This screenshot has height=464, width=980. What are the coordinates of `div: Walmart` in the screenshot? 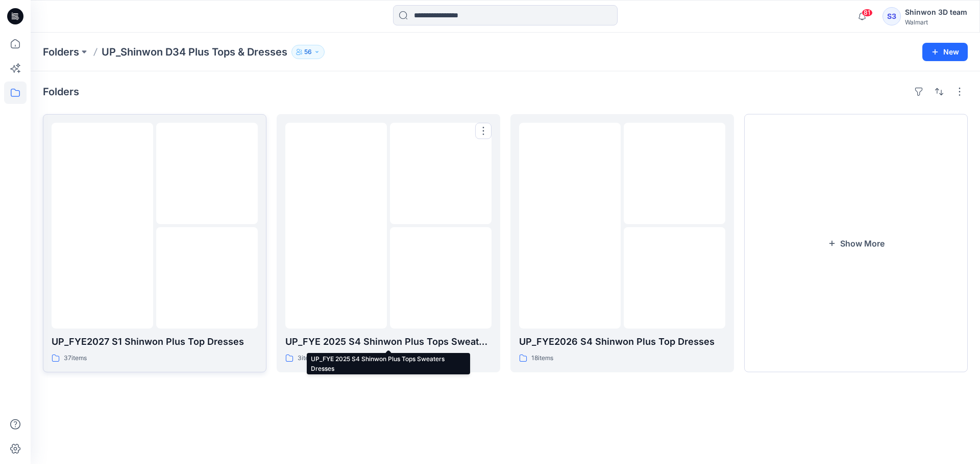 It's located at (936, 22).